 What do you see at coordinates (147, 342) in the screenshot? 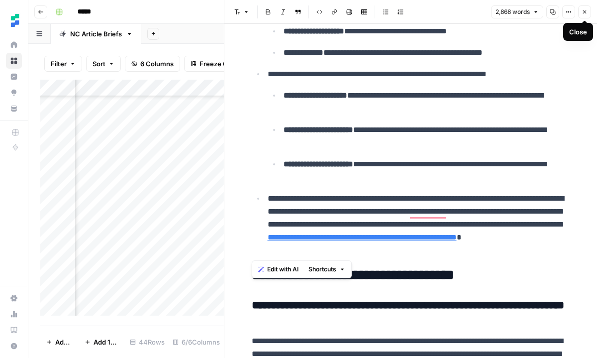
I see `div: 44 Rows` at bounding box center [147, 342].